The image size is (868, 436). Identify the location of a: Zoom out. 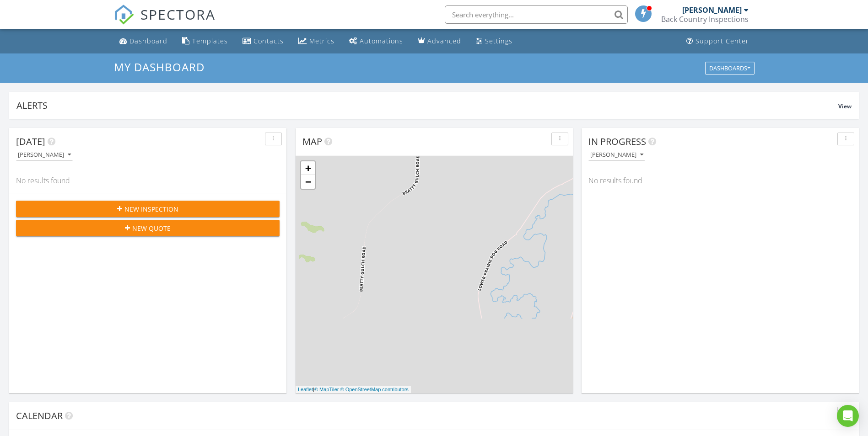
(308, 182).